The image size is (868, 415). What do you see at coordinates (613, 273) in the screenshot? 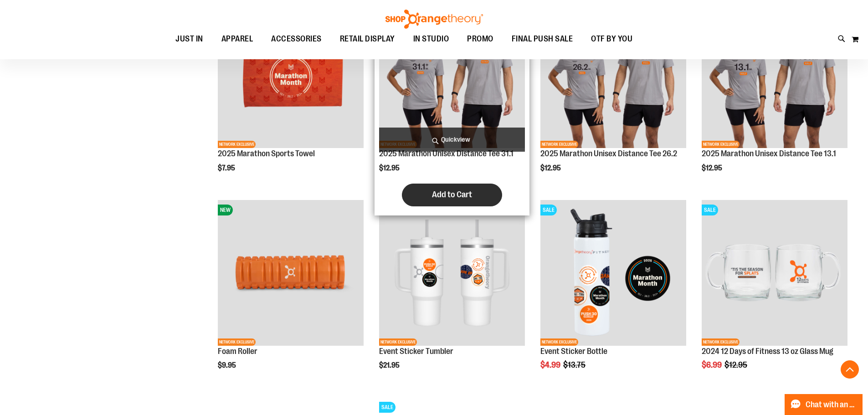
I see `img: Event Sticker Bottle` at bounding box center [613, 273].